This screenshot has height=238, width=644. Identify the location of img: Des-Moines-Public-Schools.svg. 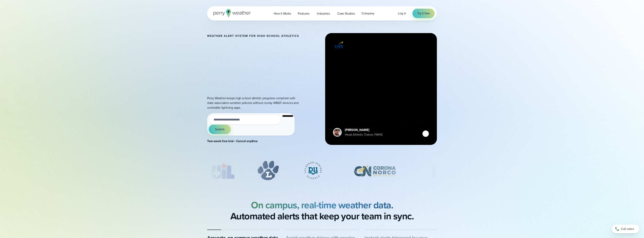
(449, 171).